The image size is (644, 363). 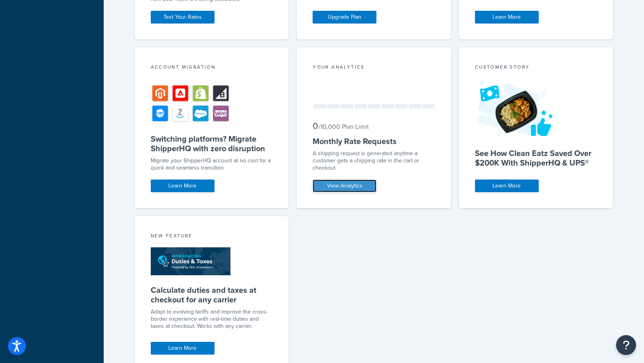 I want to click on h5: See How Clean Eatz Saved Over $200K With ShipperHQ & UPS®, so click(x=536, y=158).